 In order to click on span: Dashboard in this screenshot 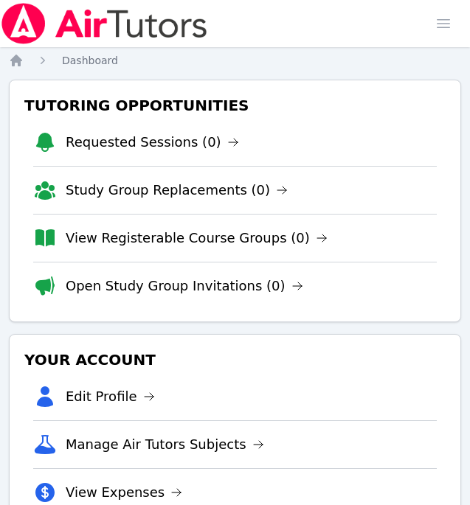, I will do `click(90, 60)`.